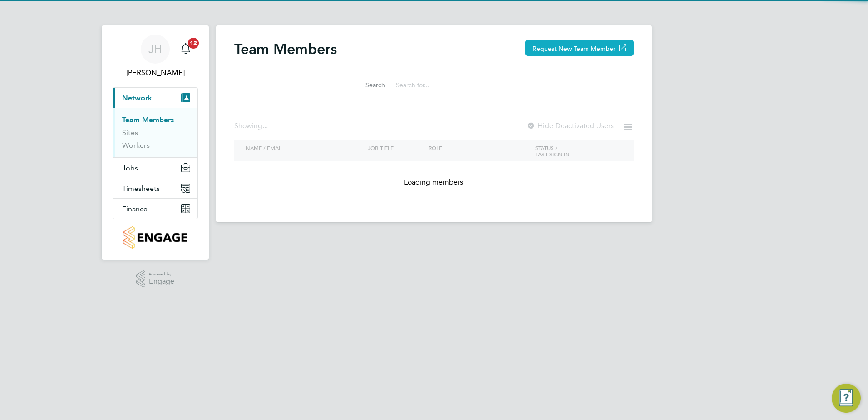 This screenshot has height=420, width=868. I want to click on button: Timesheets, so click(155, 188).